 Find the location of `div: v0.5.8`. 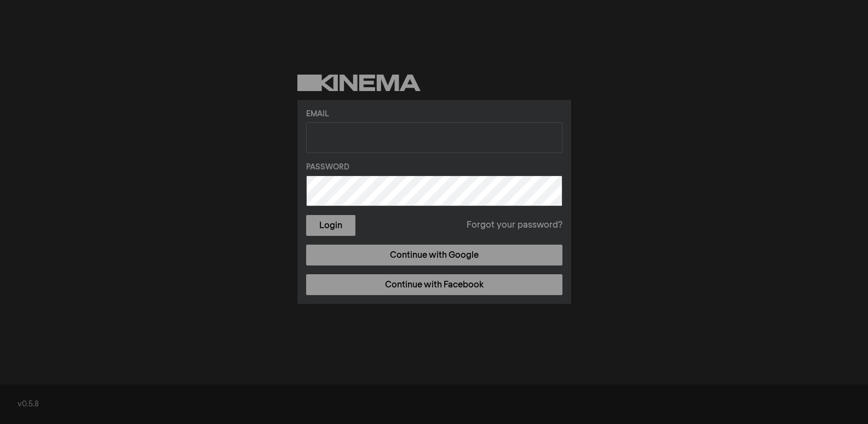

div: v0.5.8 is located at coordinates (434, 404).